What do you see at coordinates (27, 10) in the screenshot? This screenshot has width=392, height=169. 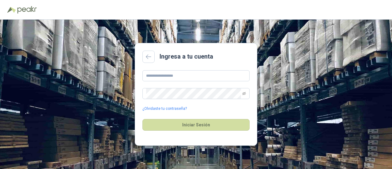 I see `img: Peakr` at bounding box center [27, 10].